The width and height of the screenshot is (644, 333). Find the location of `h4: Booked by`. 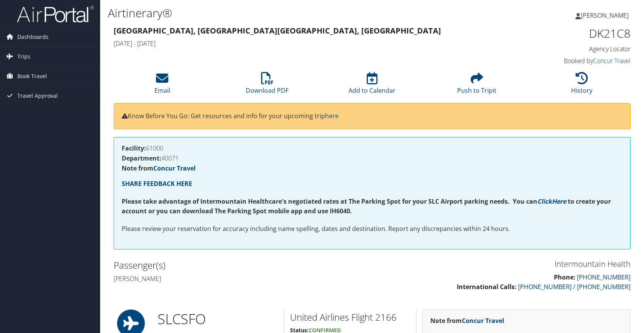

h4: Booked by is located at coordinates (570, 61).